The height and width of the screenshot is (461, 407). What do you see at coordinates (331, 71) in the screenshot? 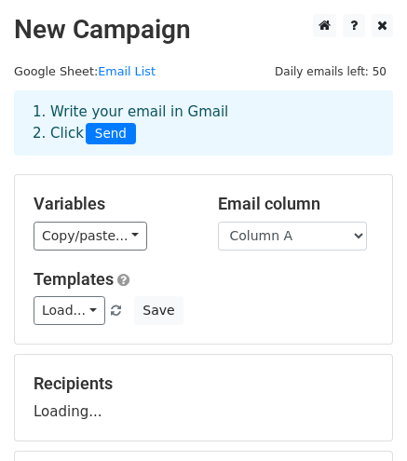
I see `a: Daily emails left: 50` at bounding box center [331, 71].